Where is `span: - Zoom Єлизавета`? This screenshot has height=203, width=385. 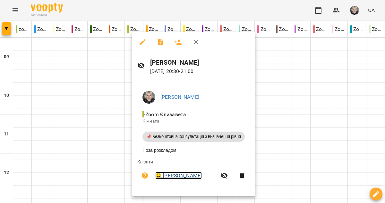
span: - Zoom Єлизавета is located at coordinates (165, 114).